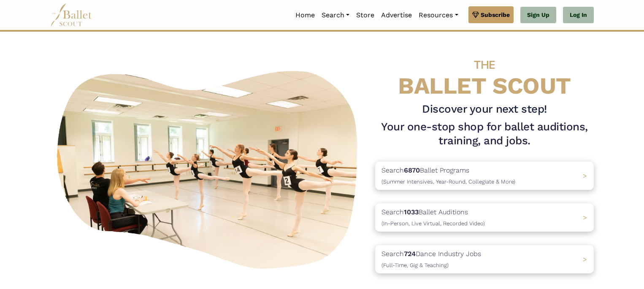 Image resolution: width=644 pixels, height=289 pixels. What do you see at coordinates (409, 254) in the screenshot?
I see `b: 724` at bounding box center [409, 254].